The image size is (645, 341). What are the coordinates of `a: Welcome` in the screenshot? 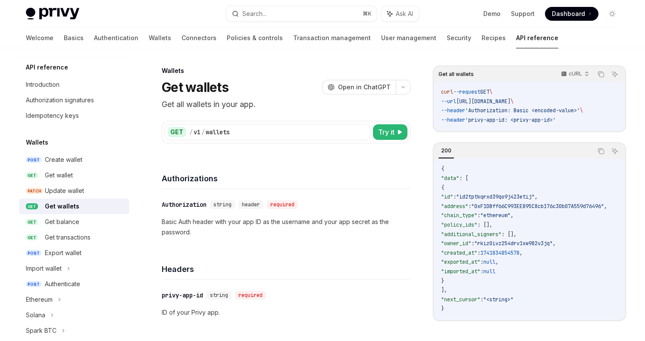 It's located at (40, 38).